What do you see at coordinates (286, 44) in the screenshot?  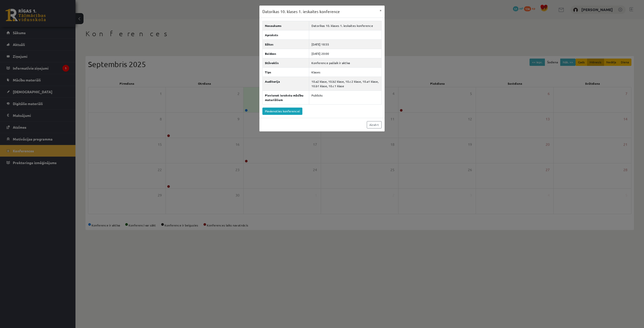 I see `th: Sākas` at bounding box center [286, 44].